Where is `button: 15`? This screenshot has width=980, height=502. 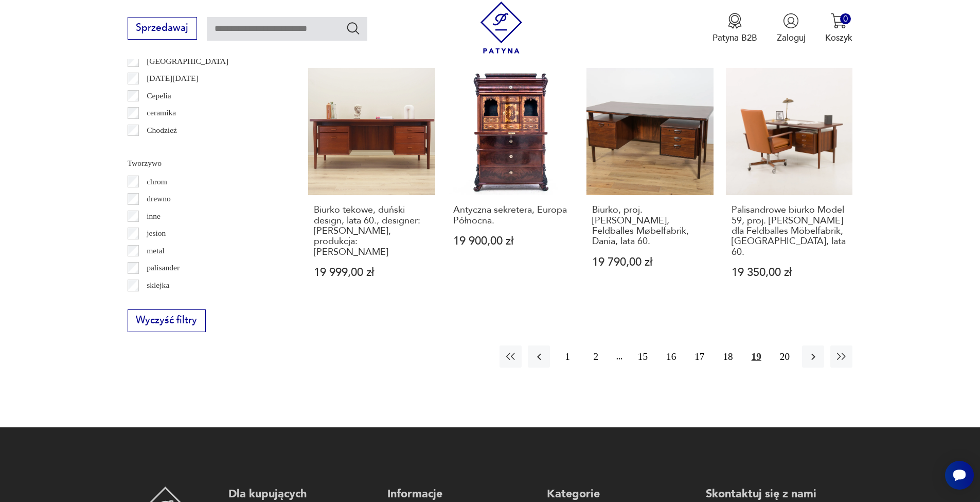 button: 15 is located at coordinates (642, 356).